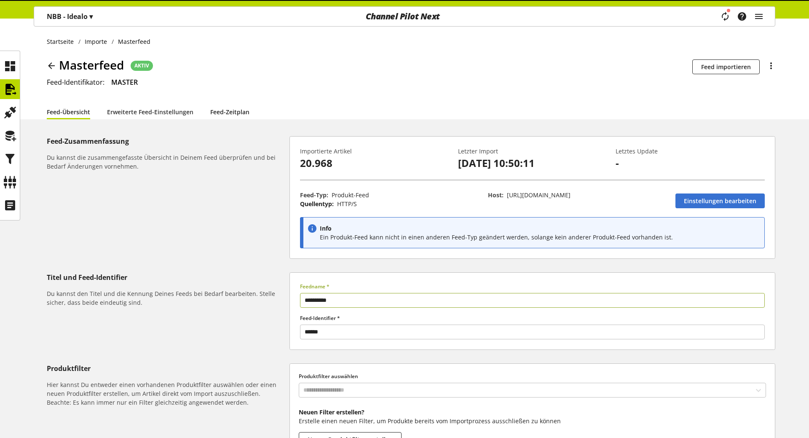 The width and height of the screenshot is (809, 438). I want to click on p: Letztes Update, so click(690, 151).